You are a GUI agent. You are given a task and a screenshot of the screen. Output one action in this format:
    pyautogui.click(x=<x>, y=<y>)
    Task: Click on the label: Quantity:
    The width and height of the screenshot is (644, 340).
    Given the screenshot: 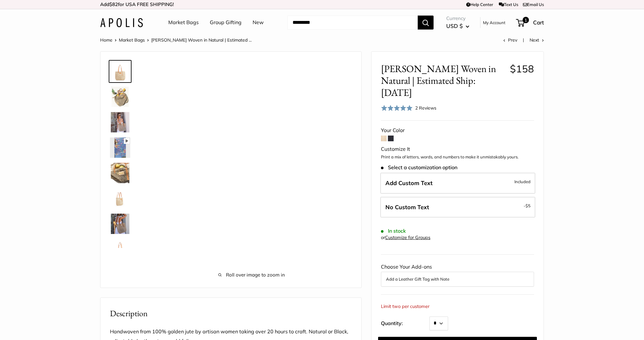 What is the action you would take?
    pyautogui.click(x=405, y=322)
    